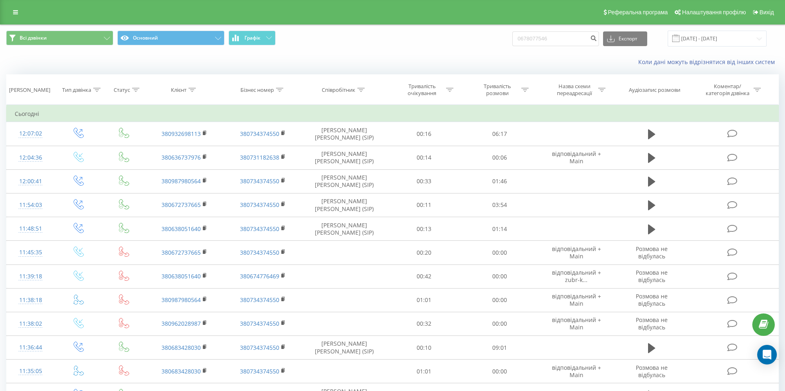 The width and height of the screenshot is (785, 391). I want to click on div: 11:54:03, so click(31, 205).